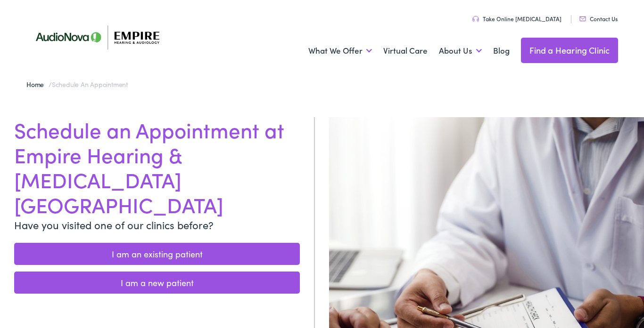 This screenshot has height=328, width=644. I want to click on a: I am a new patient, so click(157, 283).